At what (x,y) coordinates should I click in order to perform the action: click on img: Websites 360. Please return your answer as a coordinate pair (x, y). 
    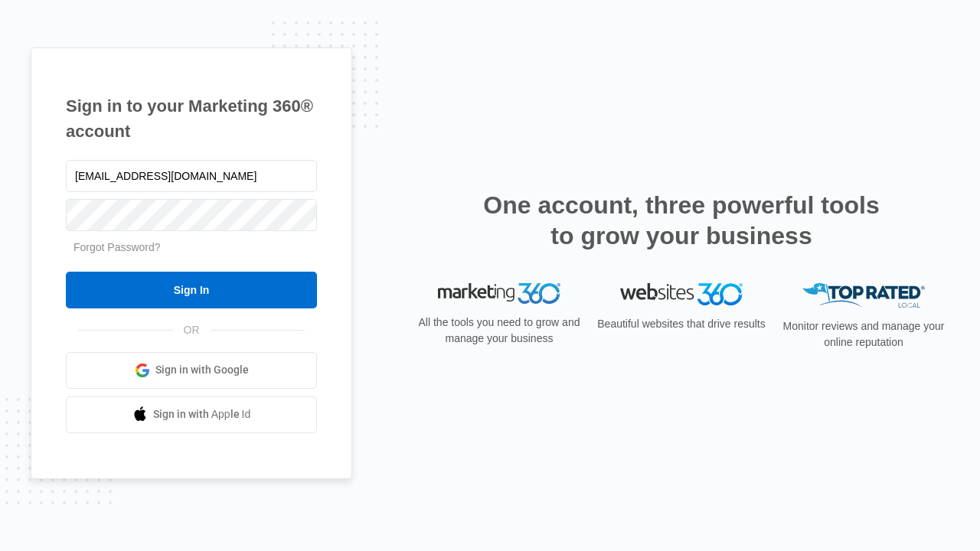
    Looking at the image, I should click on (682, 294).